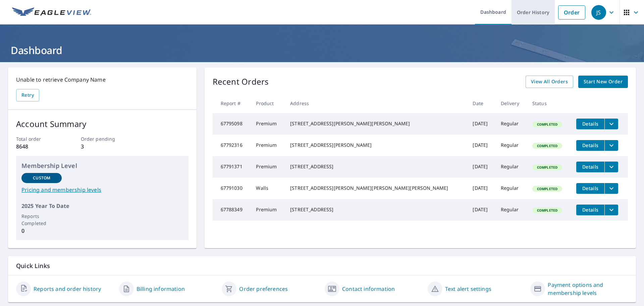 The image size is (644, 306). What do you see at coordinates (102, 124) in the screenshot?
I see `p: Account Summary` at bounding box center [102, 124].